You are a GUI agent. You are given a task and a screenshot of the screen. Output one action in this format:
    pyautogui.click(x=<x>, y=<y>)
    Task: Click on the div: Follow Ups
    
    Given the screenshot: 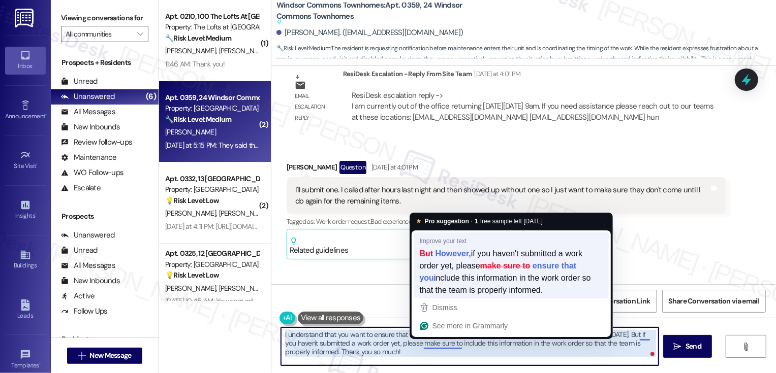 What is the action you would take?
    pyautogui.click(x=84, y=311)
    